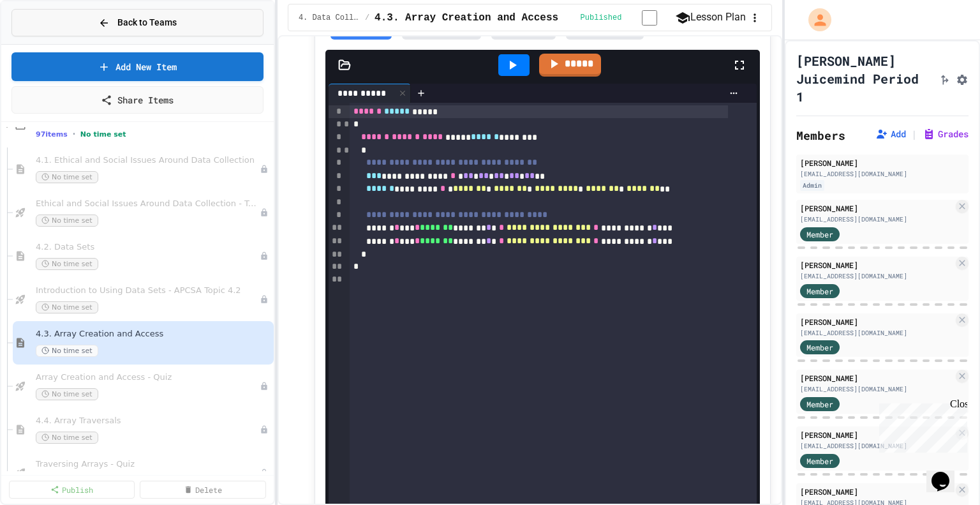 This screenshot has height=505, width=980. Describe the element at coordinates (202, 489) in the screenshot. I see `a: Delete` at that location.